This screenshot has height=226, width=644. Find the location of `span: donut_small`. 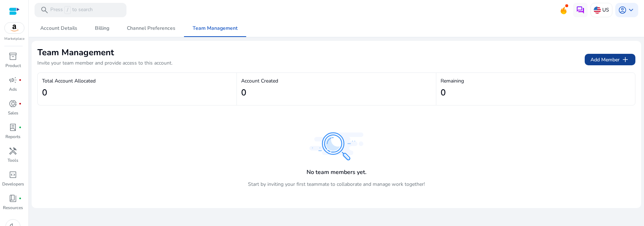

span: donut_small is located at coordinates (13, 104).